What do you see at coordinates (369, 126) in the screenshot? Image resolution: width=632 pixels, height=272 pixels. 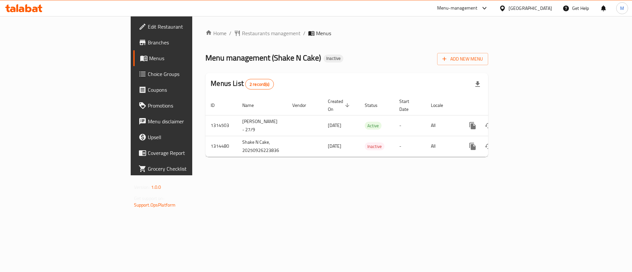 I see `table: enhanced table` at bounding box center [369, 126].